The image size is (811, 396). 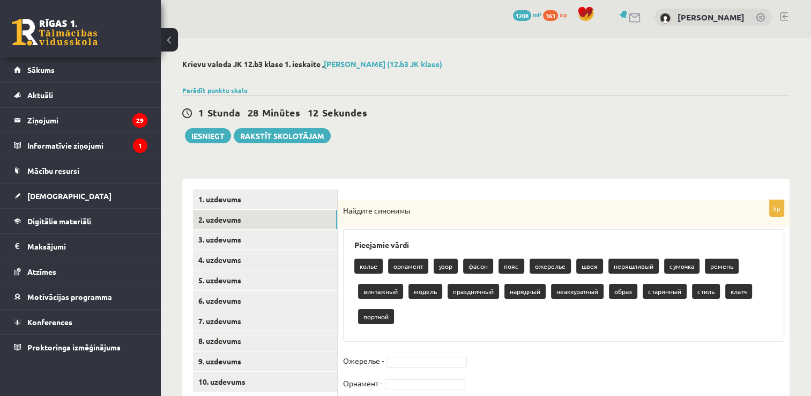 I want to click on p: ожерелье, so click(x=550, y=266).